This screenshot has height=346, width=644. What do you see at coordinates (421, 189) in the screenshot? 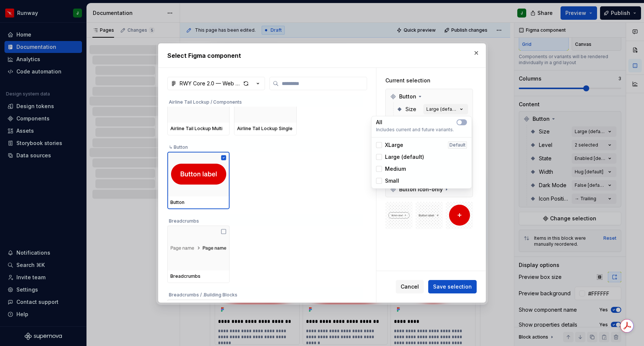
I see `span: Button Icon-only` at bounding box center [421, 189].